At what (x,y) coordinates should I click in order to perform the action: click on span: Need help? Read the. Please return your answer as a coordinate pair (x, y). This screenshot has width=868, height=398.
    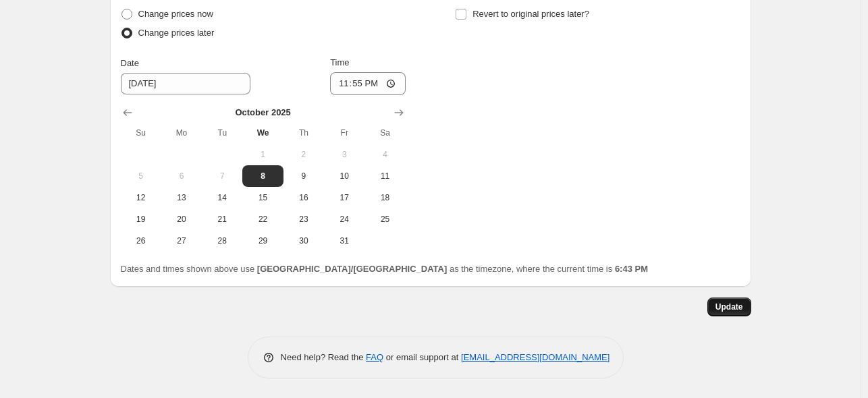
    Looking at the image, I should click on (324, 357).